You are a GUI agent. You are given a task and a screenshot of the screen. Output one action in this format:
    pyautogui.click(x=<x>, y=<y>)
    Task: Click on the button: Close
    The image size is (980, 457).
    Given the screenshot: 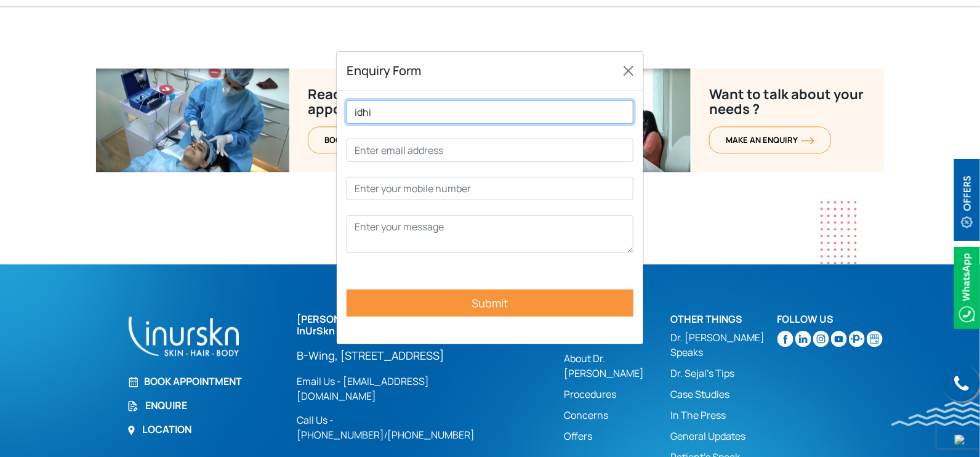 What is the action you would take?
    pyautogui.click(x=629, y=71)
    